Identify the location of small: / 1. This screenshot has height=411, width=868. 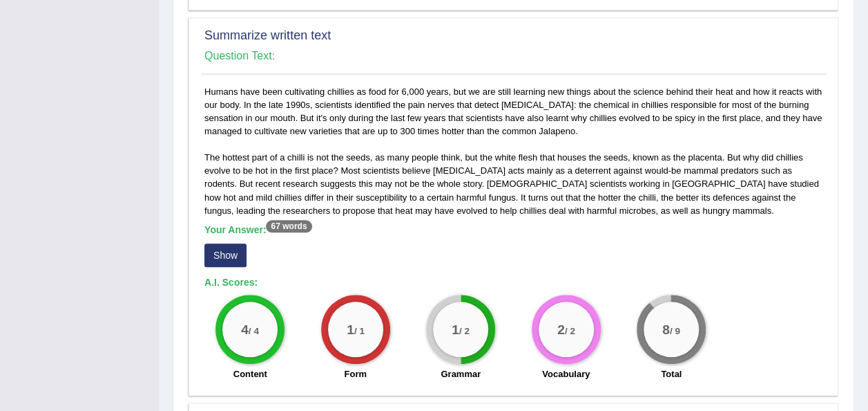
(358, 330).